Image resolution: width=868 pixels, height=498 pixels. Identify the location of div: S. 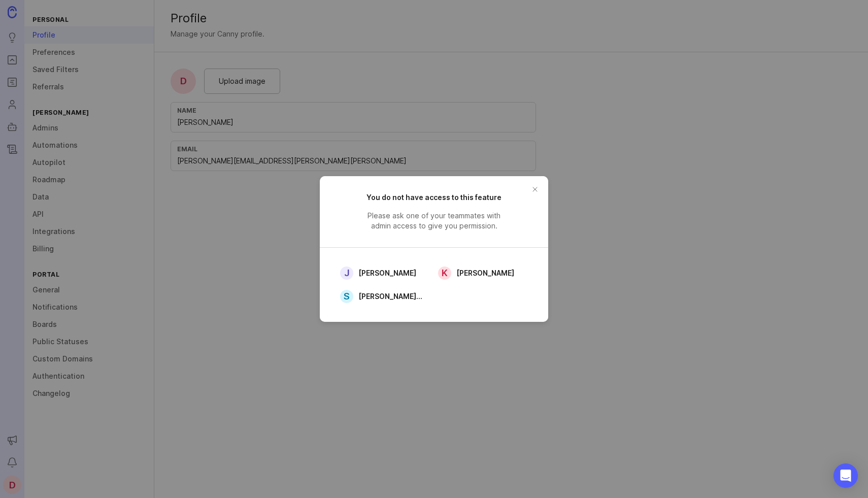
(347, 296).